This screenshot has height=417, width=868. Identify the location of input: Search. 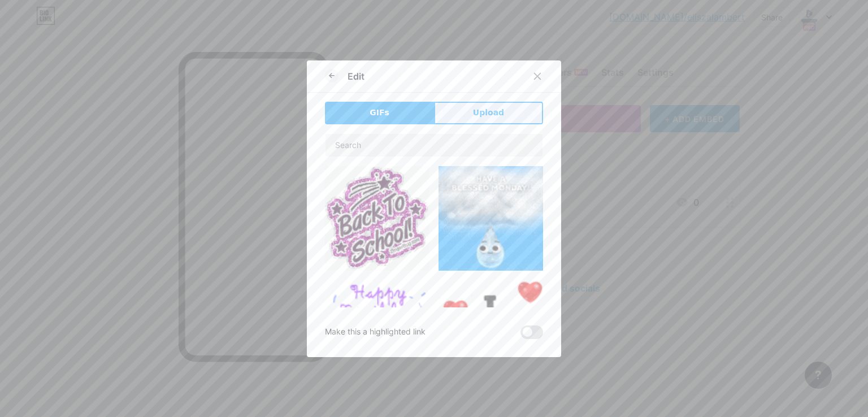
(434, 145).